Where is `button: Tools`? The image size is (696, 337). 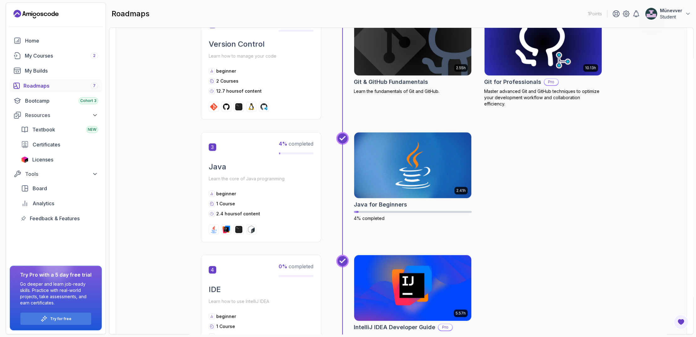
button: Tools is located at coordinates (56, 174).